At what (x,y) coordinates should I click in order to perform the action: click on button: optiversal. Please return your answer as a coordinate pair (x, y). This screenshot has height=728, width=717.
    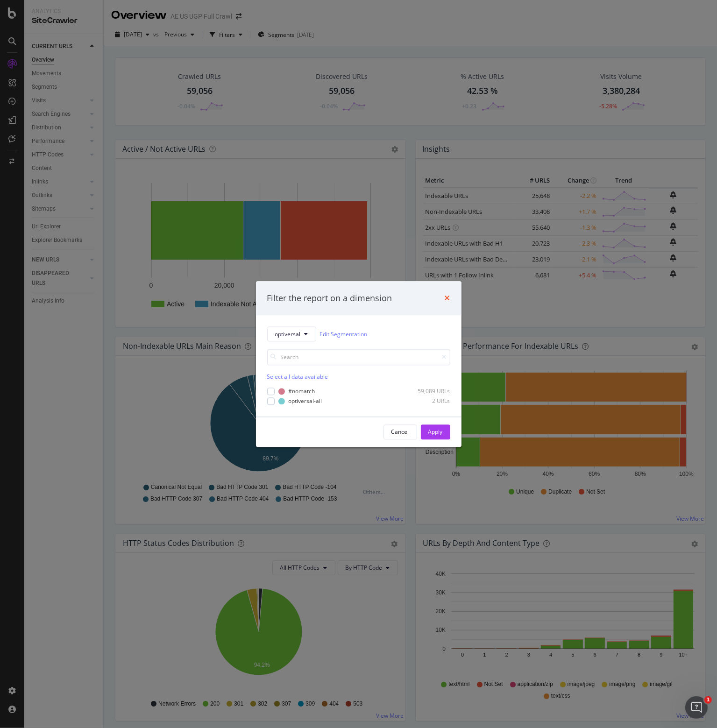
    Looking at the image, I should click on (291, 334).